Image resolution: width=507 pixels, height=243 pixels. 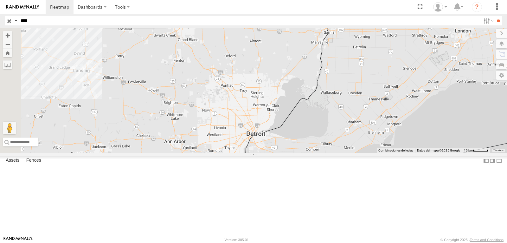 What do you see at coordinates (23, 7) in the screenshot?
I see `img: rand-logo.svg` at bounding box center [23, 7].